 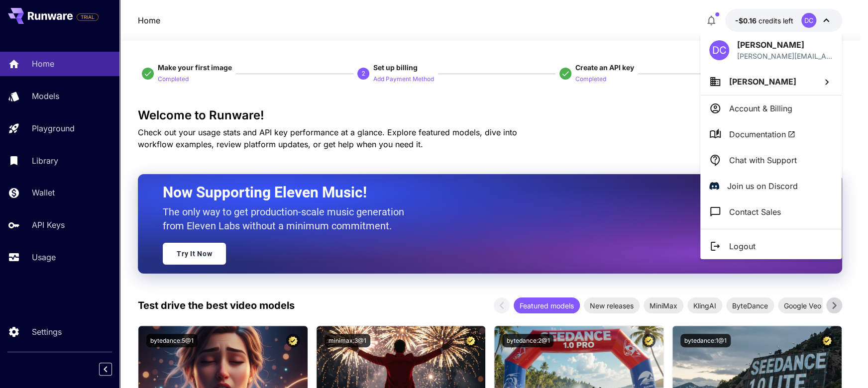 What do you see at coordinates (762, 186) in the screenshot?
I see `p: Join us on Discord` at bounding box center [762, 186].